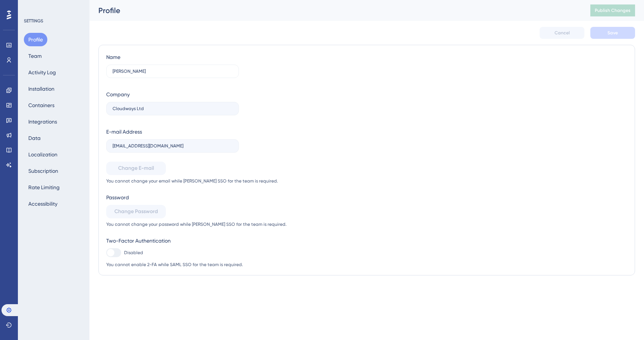 Image resolution: width=644 pixels, height=340 pixels. I want to click on div: Two-Factor Authentication, so click(196, 241).